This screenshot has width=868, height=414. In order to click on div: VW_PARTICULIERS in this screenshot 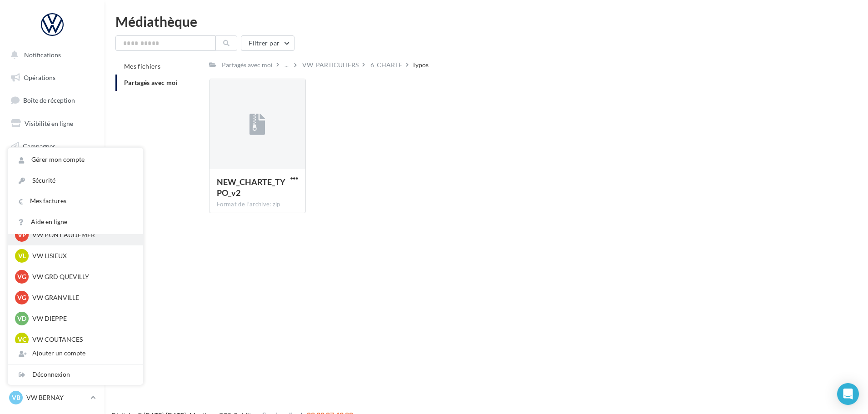, I will do `click(330, 65)`.